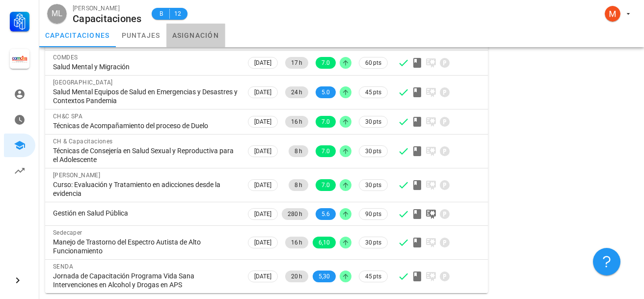 This screenshot has height=299, width=644. I want to click on a: capacitaciones, so click(78, 35).